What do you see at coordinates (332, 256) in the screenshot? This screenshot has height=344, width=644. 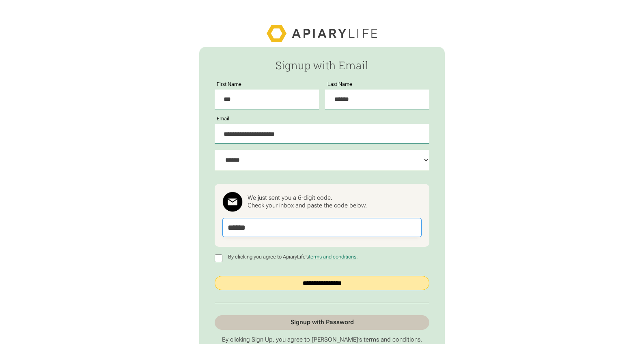 I see `a: terms and conditions` at bounding box center [332, 256].